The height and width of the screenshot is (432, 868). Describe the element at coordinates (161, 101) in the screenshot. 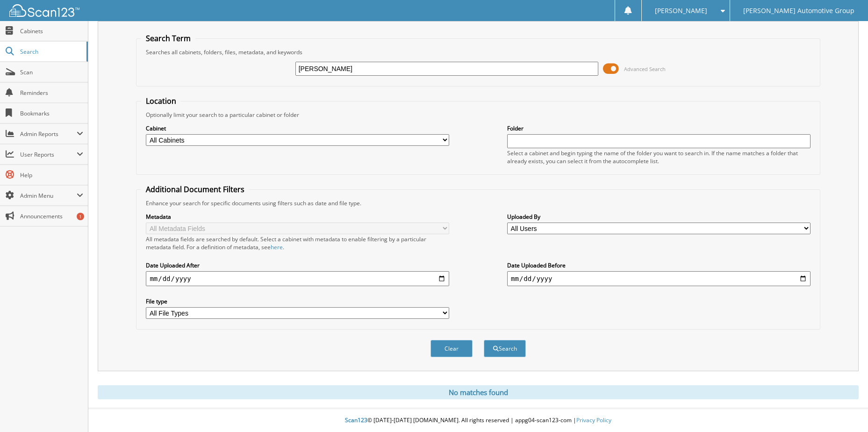

I see `legend: Location` at that location.